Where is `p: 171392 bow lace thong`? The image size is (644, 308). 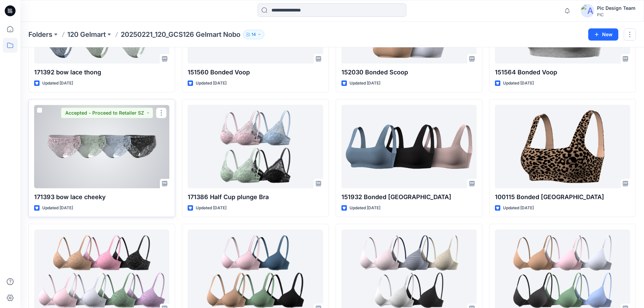 p: 171392 bow lace thong is located at coordinates (102, 72).